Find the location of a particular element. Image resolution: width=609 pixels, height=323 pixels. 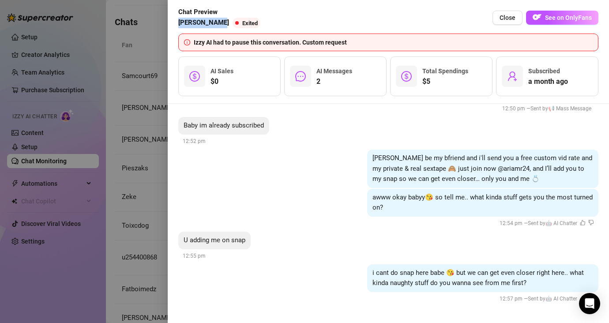

span: AI Sales is located at coordinates (222, 71).